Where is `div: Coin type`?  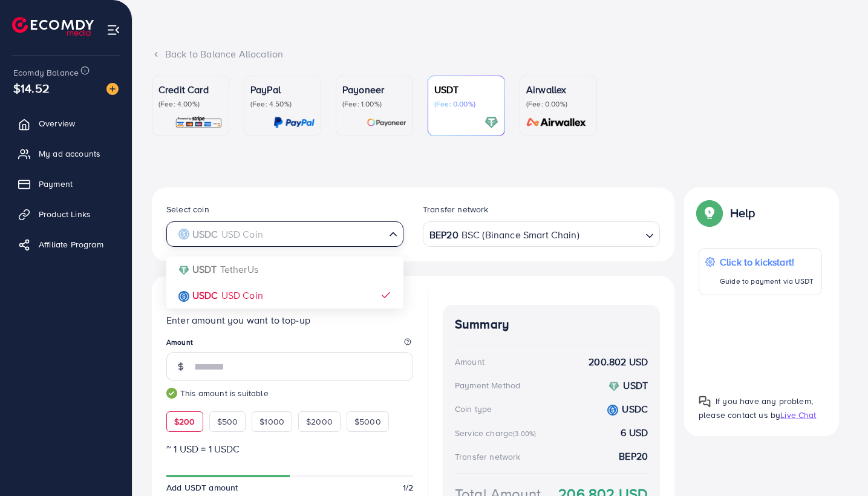 div: Coin type is located at coordinates (473, 409).